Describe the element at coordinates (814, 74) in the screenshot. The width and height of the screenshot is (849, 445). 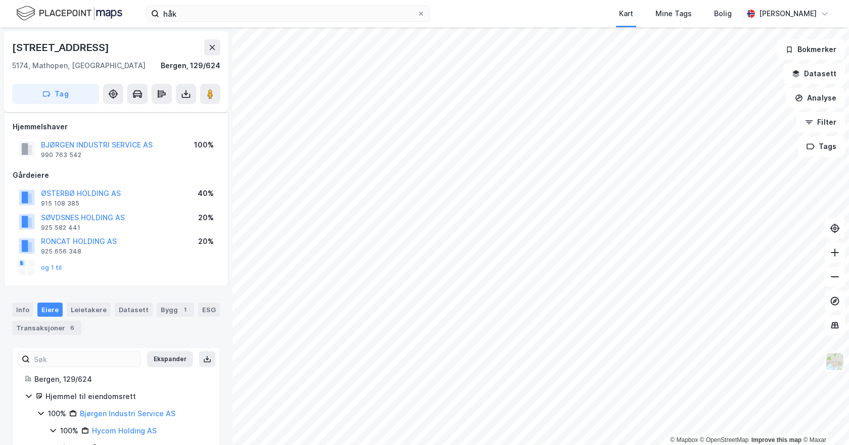
I see `button: Datasett` at that location.